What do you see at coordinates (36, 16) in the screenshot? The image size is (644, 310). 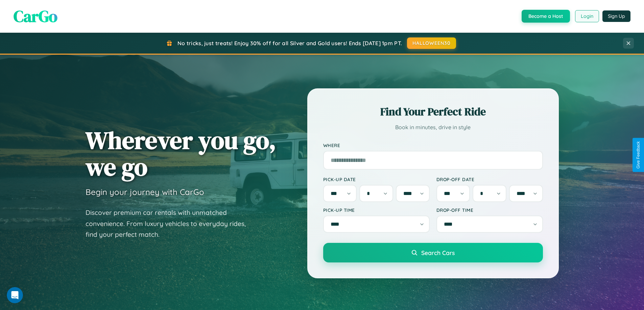 I see `span: CarGo` at bounding box center [36, 16].